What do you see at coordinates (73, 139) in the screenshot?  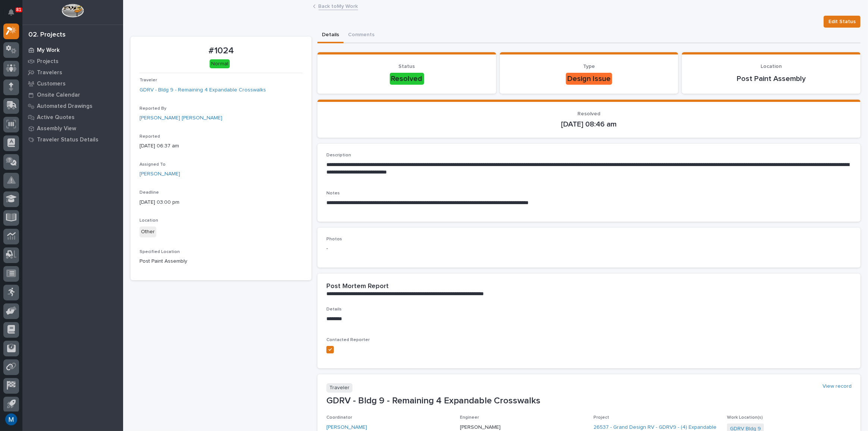 I see `a: Traveler Status Details` at bounding box center [73, 139].